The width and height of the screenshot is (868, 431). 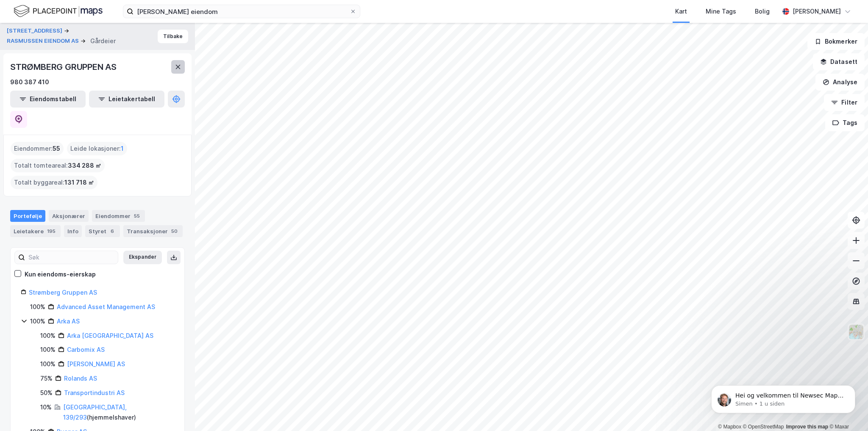 What do you see at coordinates (46, 393) in the screenshot?
I see `div: 50%` at bounding box center [46, 393].